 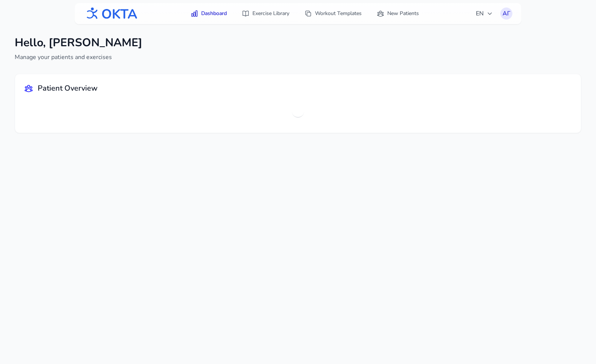 I want to click on a: OKTA logo, so click(x=111, y=14).